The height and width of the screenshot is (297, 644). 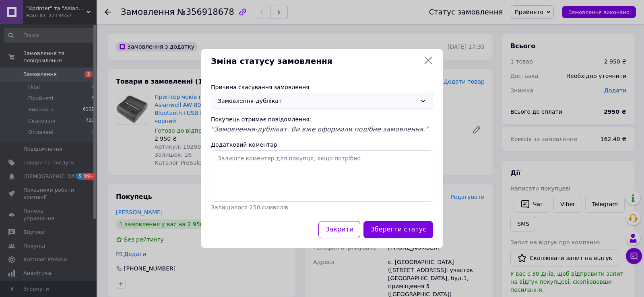 I want to click on button: Зберегти статус, so click(x=398, y=229).